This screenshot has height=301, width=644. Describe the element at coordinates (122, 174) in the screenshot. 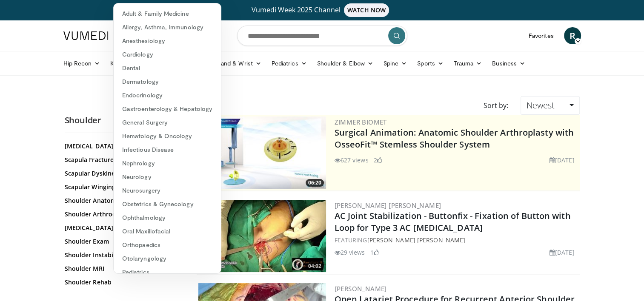

I see `a: Scapular Dyskinesis` at that location.